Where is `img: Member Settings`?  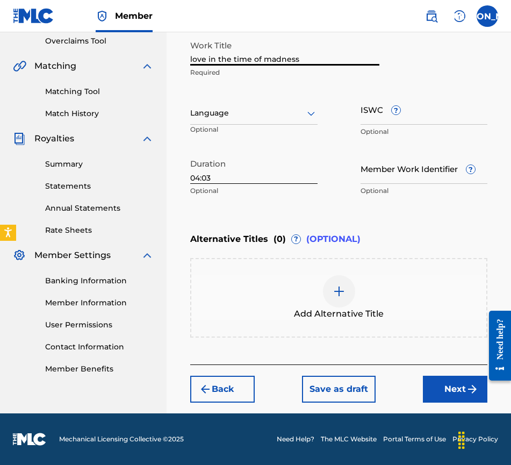 img: Member Settings is located at coordinates (19, 255).